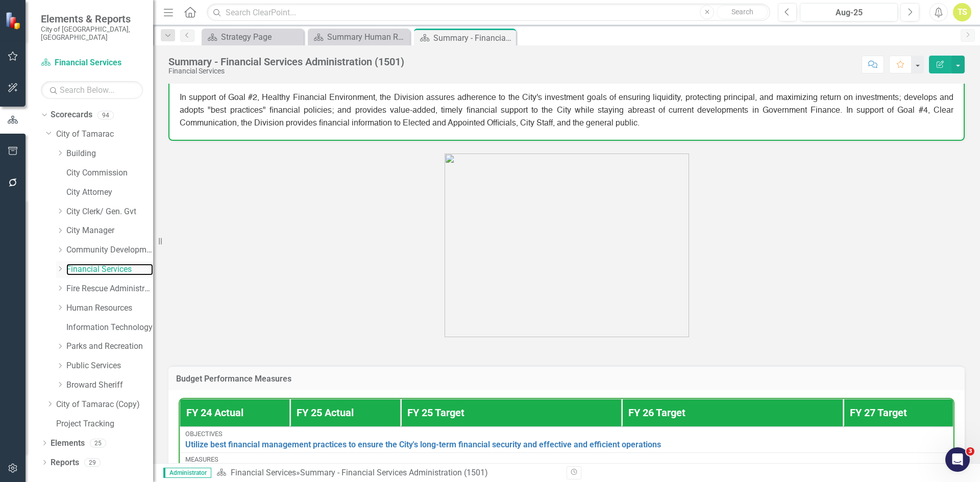  I want to click on a: Information Technology, so click(110, 328).